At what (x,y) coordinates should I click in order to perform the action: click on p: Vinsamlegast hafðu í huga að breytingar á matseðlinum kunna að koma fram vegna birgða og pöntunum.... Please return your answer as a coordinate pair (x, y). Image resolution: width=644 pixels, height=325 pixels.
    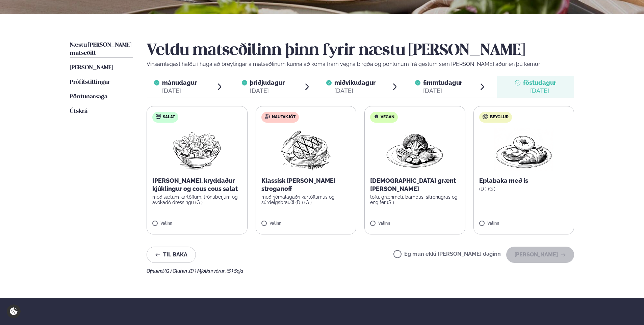
    Looking at the image, I should click on (360, 64).